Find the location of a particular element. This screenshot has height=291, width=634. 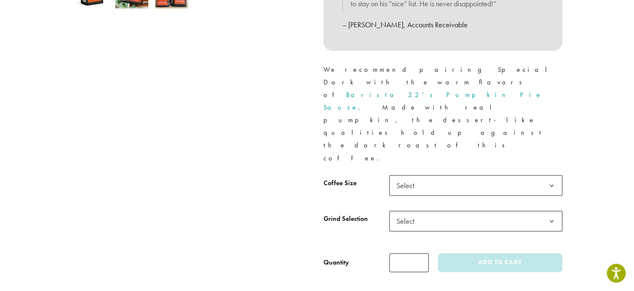

label: Grind Selection is located at coordinates (356, 218).